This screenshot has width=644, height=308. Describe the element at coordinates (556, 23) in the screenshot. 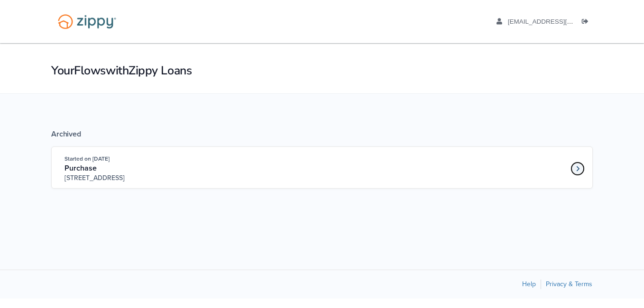

I see `a: edit profile` at that location.